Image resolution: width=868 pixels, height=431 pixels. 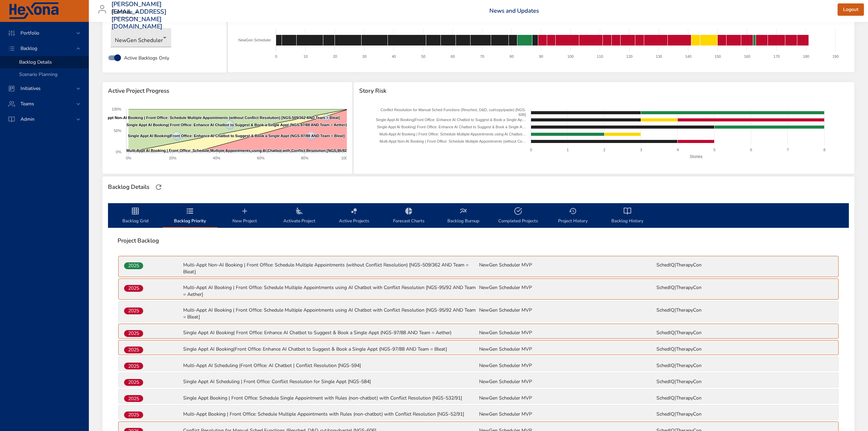 I want to click on text: 1, so click(x=568, y=150).